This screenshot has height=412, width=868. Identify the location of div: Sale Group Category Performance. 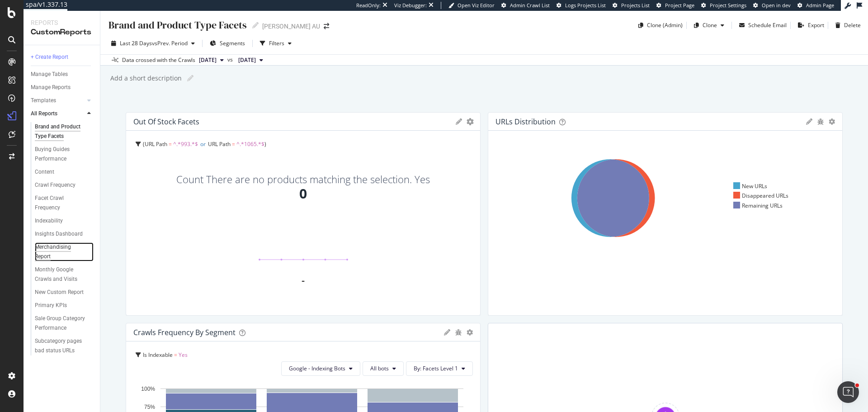
(61, 323).